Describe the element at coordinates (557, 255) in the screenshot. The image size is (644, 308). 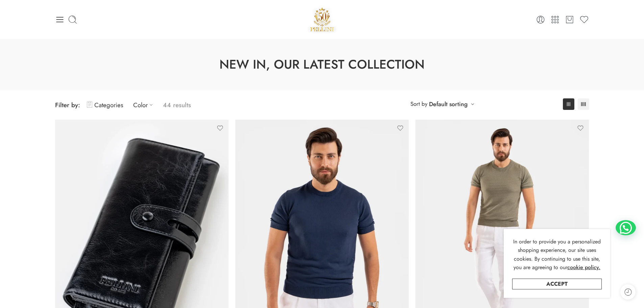
I see `span: In order to provide you a personalized shopping experience, our site uses cookies. By continuing ...` at that location.